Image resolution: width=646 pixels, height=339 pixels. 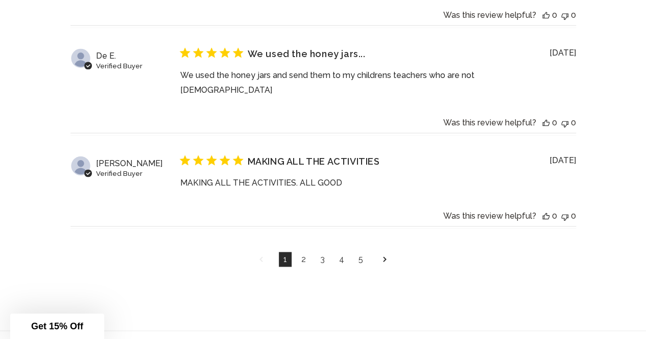 I want to click on span: Dayana R., so click(x=129, y=163).